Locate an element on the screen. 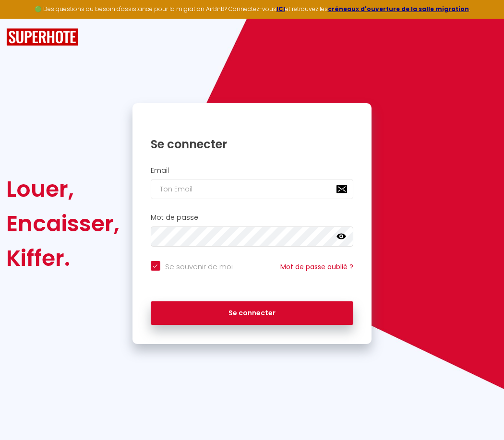  strong: créneaux d'ouverture de la salle migration is located at coordinates (398, 8).